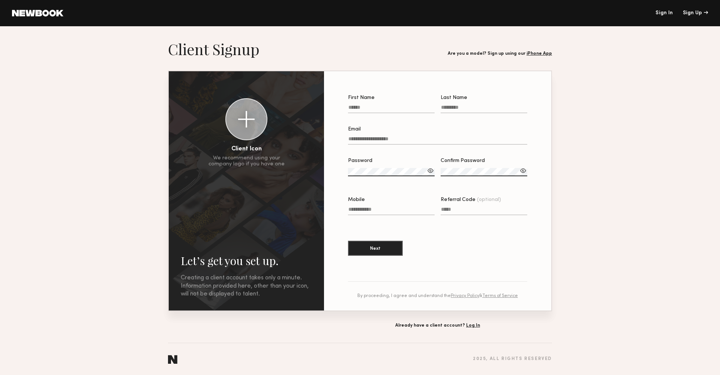 Image resolution: width=720 pixels, height=375 pixels. What do you see at coordinates (695, 13) in the screenshot?
I see `div: Sign Up` at bounding box center [695, 13].